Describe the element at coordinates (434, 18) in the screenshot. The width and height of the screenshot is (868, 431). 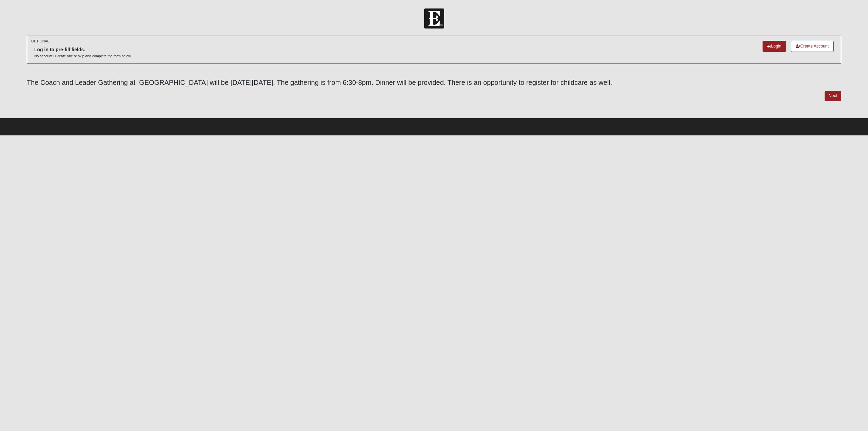
I see `img: Church of Eleven22 Logo` at that location.